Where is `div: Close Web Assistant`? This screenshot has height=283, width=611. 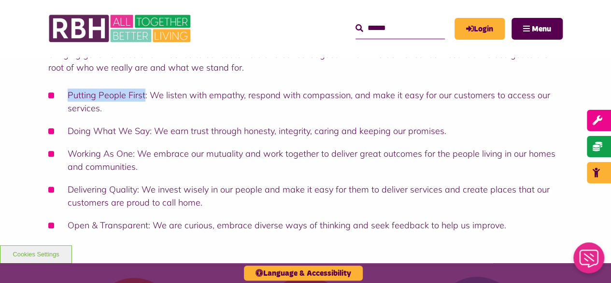 div: Close Web Assistant is located at coordinates (21, 18).